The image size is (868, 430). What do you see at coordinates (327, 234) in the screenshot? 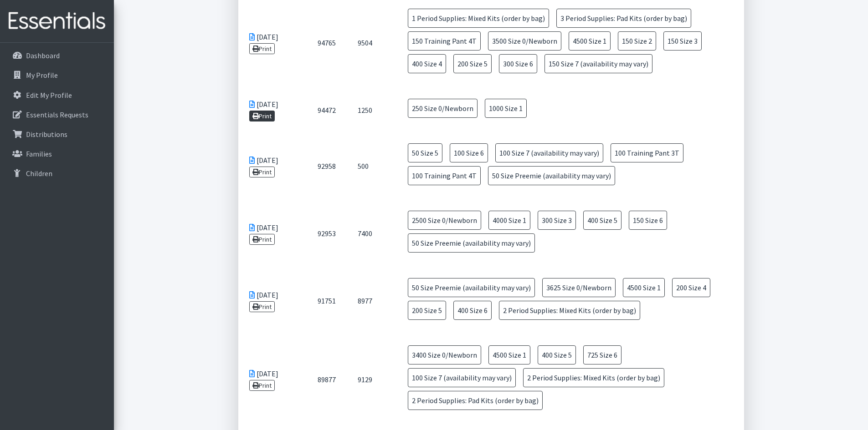
I see `td: 92953` at bounding box center [327, 234].